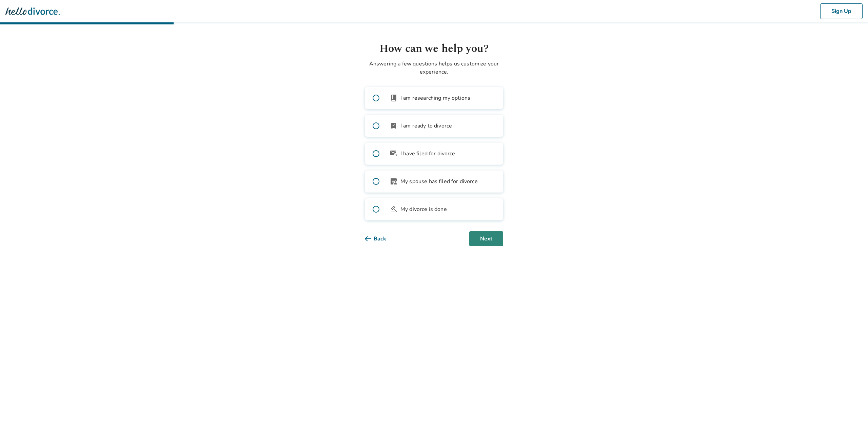 The height and width of the screenshot is (431, 868). I want to click on span: I am ready to divorce, so click(426, 126).